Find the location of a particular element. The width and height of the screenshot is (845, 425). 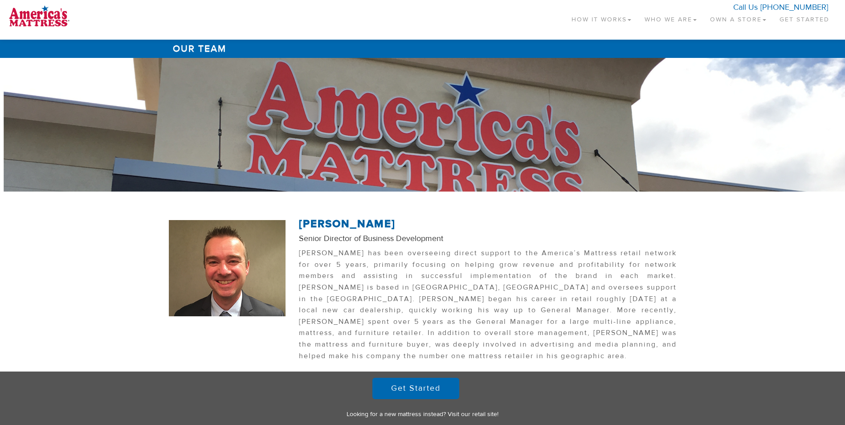

img: CurtGrady.jpg is located at coordinates (227, 268).